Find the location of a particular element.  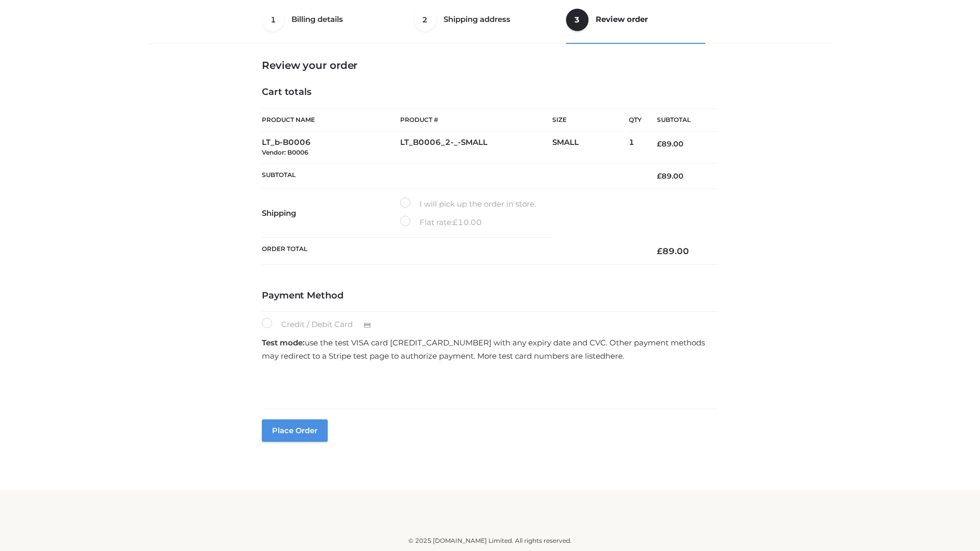

a: here is located at coordinates (614, 355).